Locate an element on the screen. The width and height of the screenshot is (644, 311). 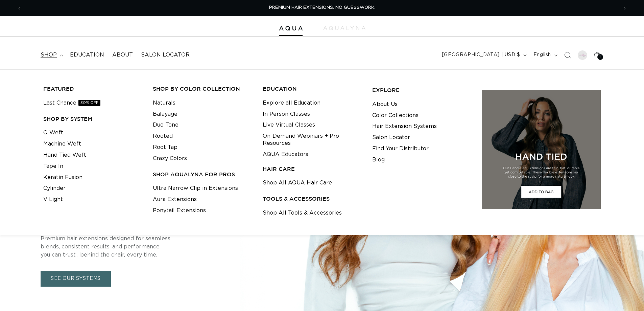
a: Explore all Education is located at coordinates (292, 103).